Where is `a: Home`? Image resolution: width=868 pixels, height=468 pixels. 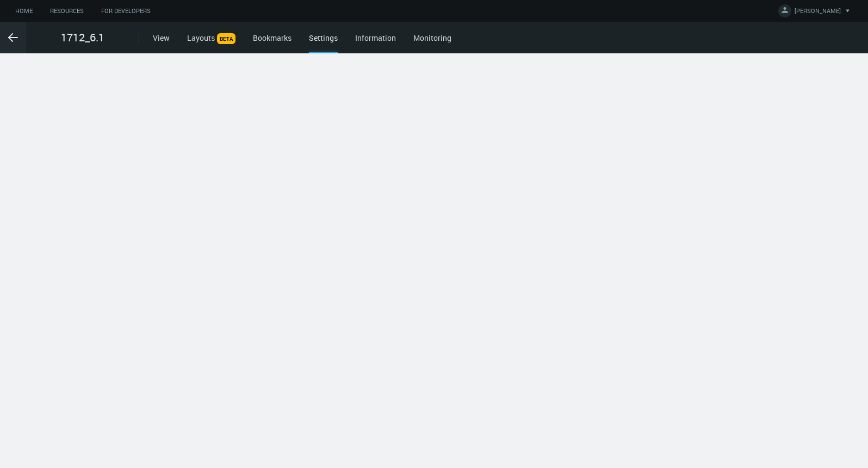 a: Home is located at coordinates (24, 11).